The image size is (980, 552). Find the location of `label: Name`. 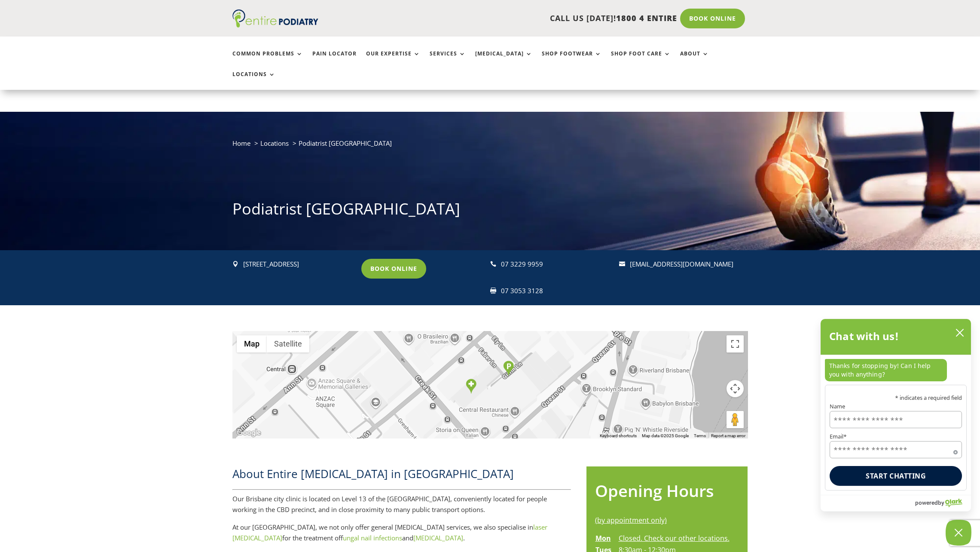

label: Name is located at coordinates (895, 406).